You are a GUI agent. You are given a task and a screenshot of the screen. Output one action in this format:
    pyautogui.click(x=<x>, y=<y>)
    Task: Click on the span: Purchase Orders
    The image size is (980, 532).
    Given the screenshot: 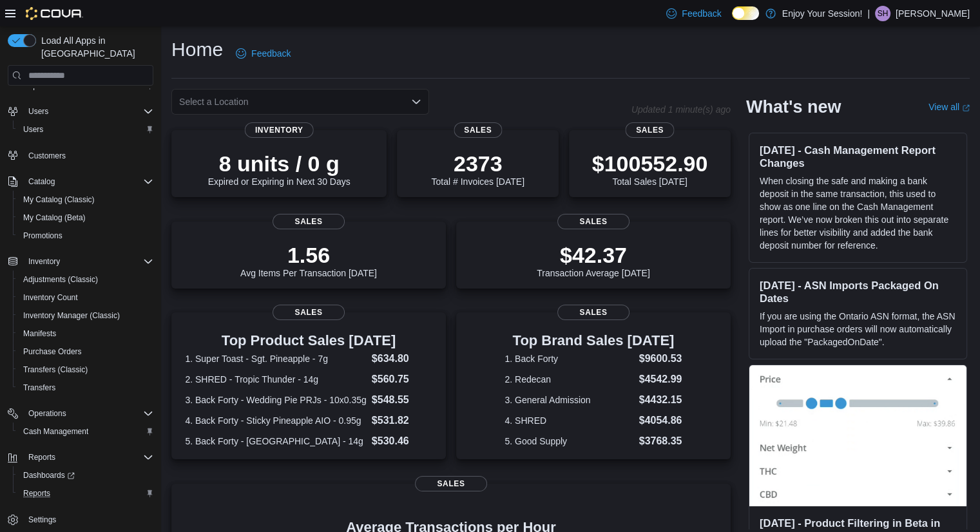 What is the action you would take?
    pyautogui.click(x=86, y=352)
    